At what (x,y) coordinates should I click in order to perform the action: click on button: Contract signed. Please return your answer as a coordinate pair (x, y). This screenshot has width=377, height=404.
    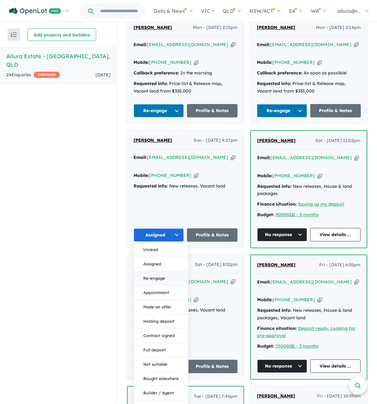
    Looking at the image, I should click on (161, 336).